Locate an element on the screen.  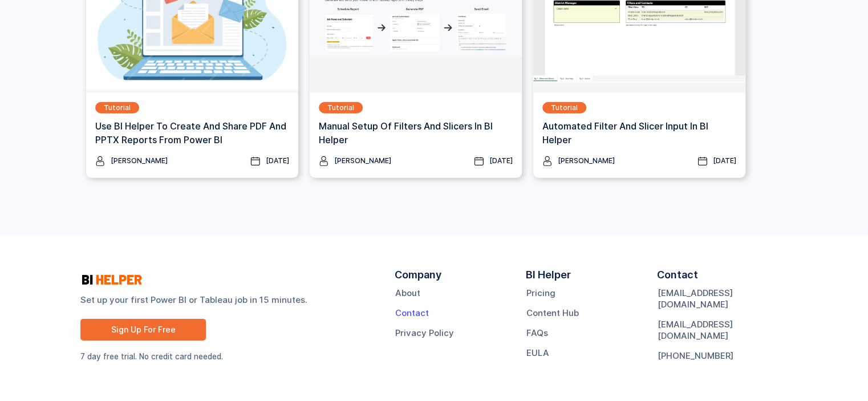
img: logo is located at coordinates (112, 280).